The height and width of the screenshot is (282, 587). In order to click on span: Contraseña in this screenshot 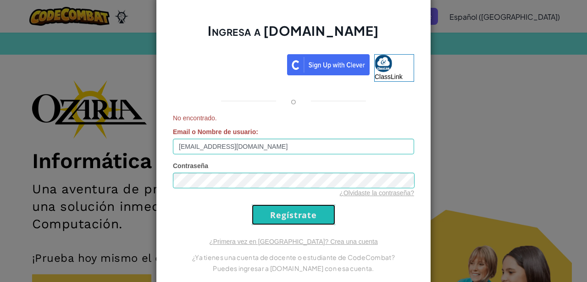, I will do `click(190, 166)`.